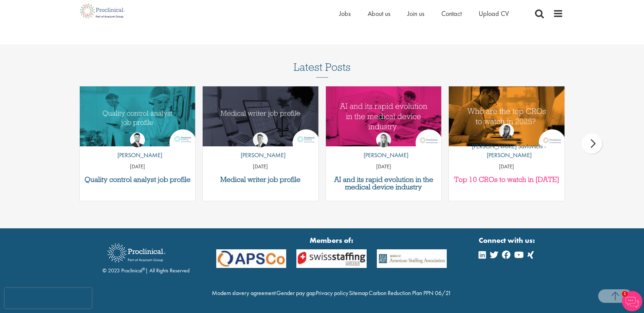 Image resolution: width=644 pixels, height=313 pixels. Describe the element at coordinates (345, 14) in the screenshot. I see `a: Jobs` at that location.